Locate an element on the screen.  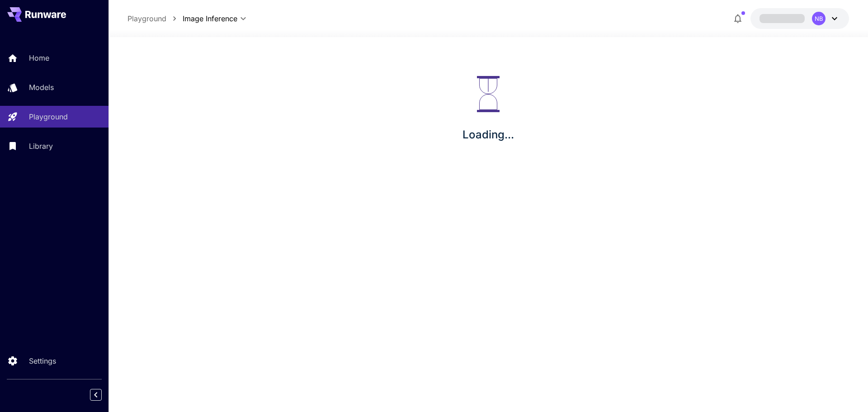
p: Home is located at coordinates (39, 58).